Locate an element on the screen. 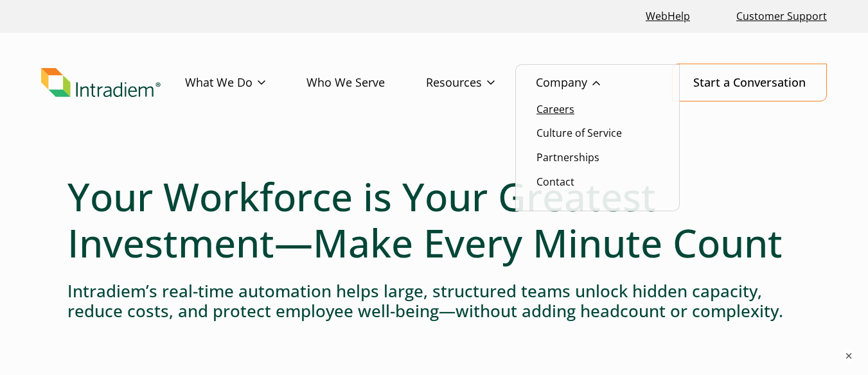  a: Culture of Service is located at coordinates (579, 133).